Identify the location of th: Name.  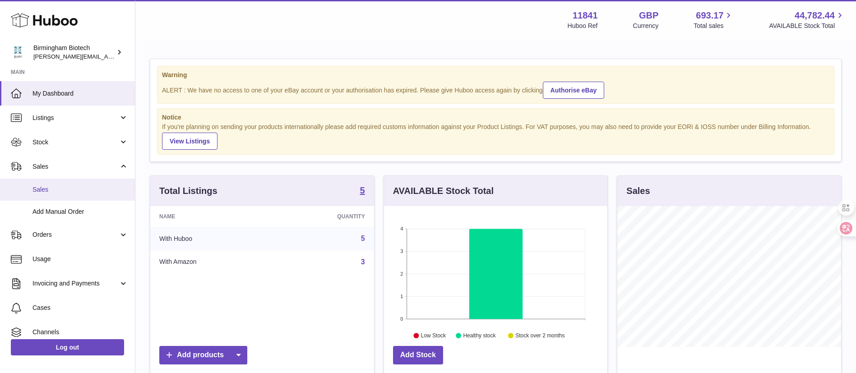
(211, 217).